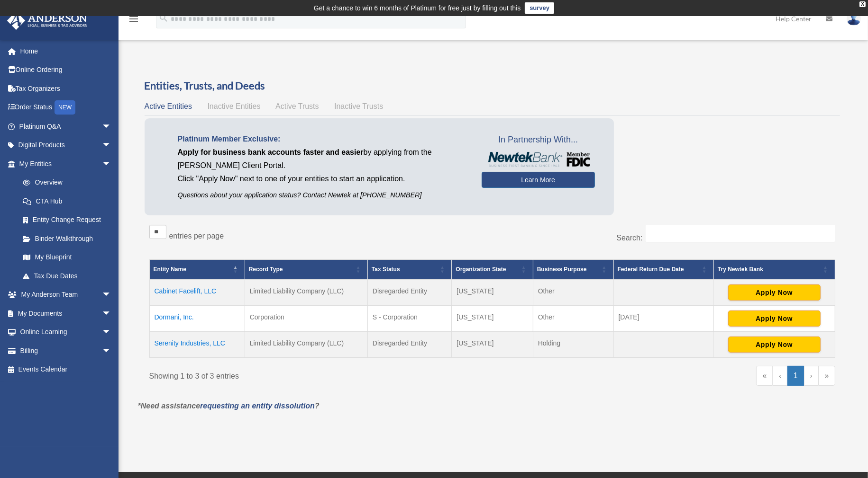  Describe the element at coordinates (417, 8) in the screenshot. I see `div: Get a chance to win 6 months of Platinum for free just by filling out this` at that location.